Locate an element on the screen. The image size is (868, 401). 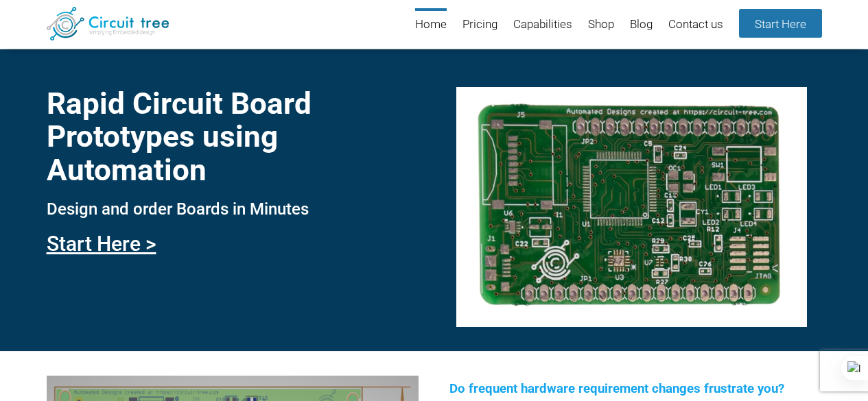
a: Capabilities is located at coordinates (543, 25).